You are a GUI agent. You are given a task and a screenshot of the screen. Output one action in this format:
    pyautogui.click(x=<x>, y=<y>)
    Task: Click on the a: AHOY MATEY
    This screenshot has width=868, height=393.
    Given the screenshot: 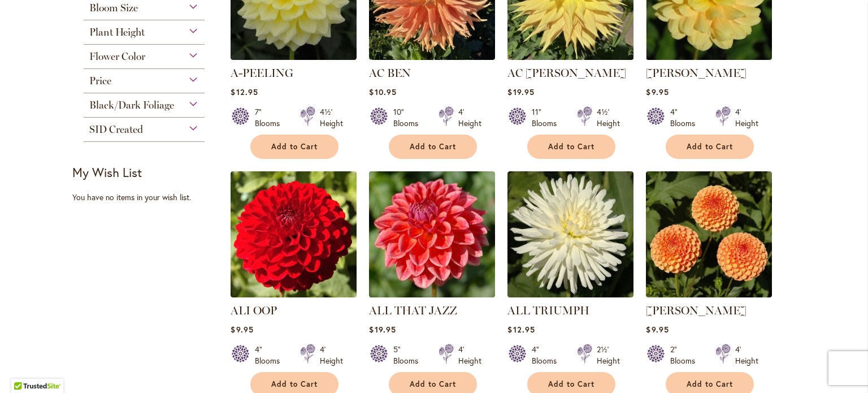 What is the action you would take?
    pyautogui.click(x=708, y=56)
    